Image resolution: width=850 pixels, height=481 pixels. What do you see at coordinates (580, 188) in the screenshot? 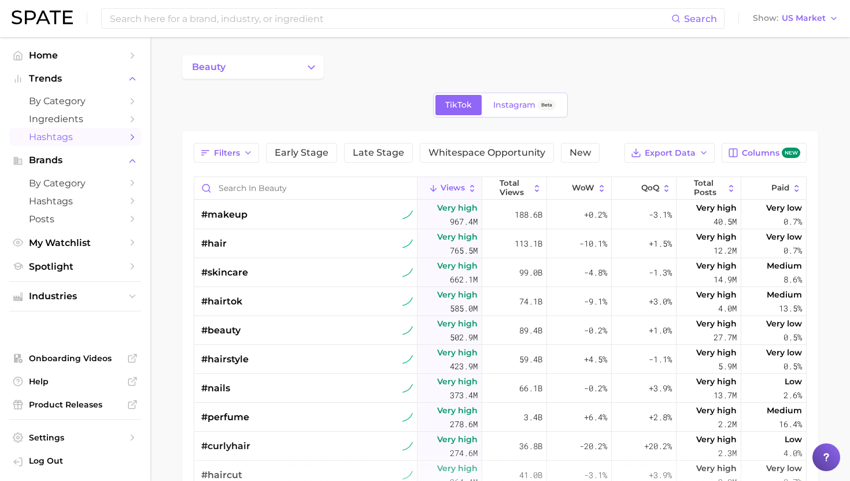
I see `button: WoW` at bounding box center [580, 188].